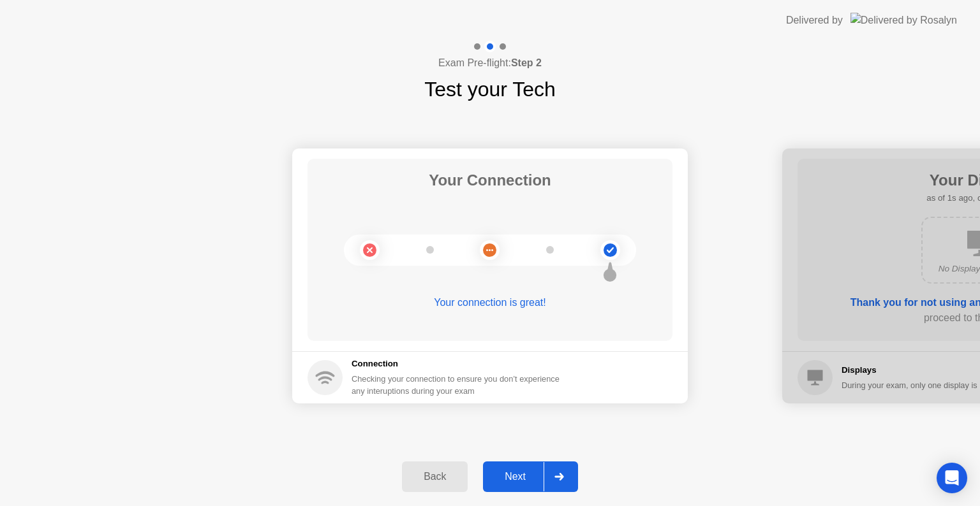 Image resolution: width=980 pixels, height=506 pixels. What do you see at coordinates (951, 478) in the screenshot?
I see `div: Open Intercom Messenger` at bounding box center [951, 478].